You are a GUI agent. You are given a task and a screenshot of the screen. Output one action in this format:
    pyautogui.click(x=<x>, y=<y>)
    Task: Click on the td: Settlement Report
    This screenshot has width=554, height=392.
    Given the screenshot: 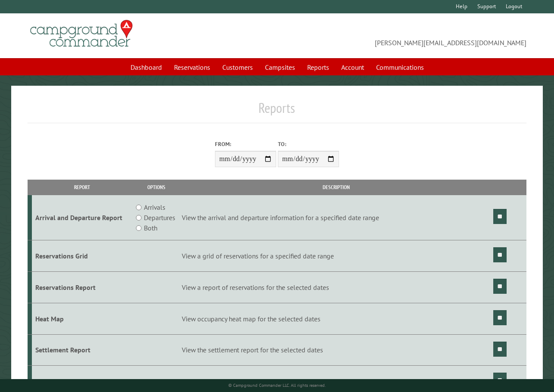 What is the action you would take?
    pyautogui.click(x=82, y=350)
    